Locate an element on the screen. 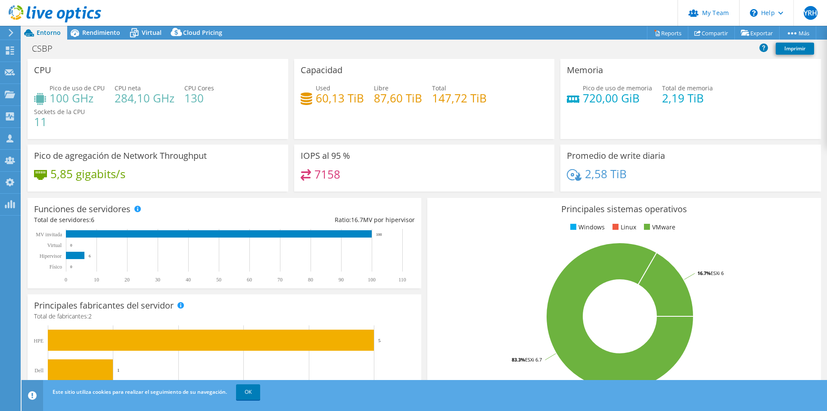 This screenshot has width=827, height=411. text: 6 is located at coordinates (90, 256).